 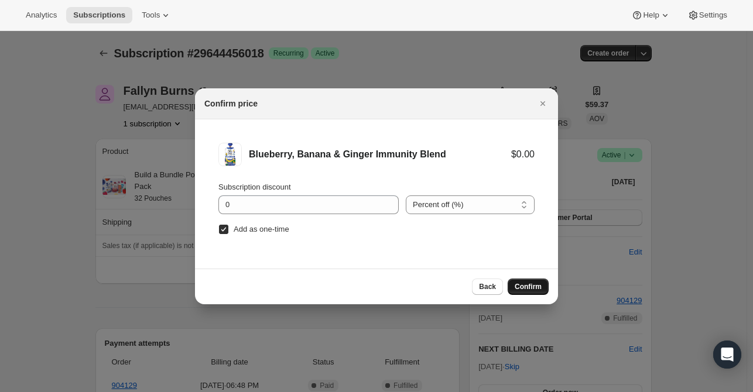 What do you see at coordinates (41, 15) in the screenshot?
I see `span: Analytics` at bounding box center [41, 15].